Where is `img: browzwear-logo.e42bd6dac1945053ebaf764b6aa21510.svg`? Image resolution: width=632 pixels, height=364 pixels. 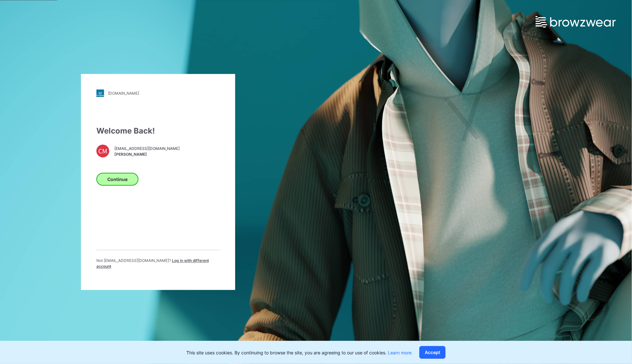
img: browzwear-logo.e42bd6dac1945053ebaf764b6aa21510.svg is located at coordinates (575, 22).